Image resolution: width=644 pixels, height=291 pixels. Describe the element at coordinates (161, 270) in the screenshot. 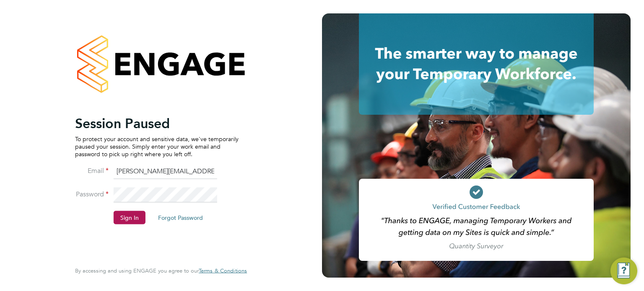

I see `span: By accessing and using ENGAGE you agree to our` at that location.